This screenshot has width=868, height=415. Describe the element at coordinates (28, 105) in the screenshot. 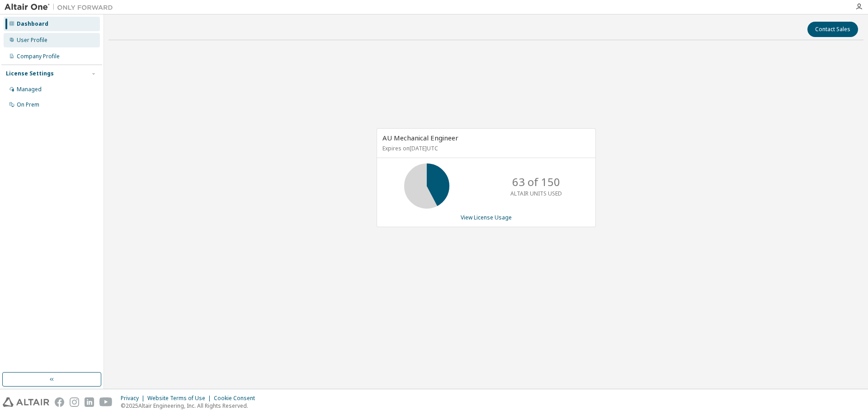

I see `div: On Prem` at that location.